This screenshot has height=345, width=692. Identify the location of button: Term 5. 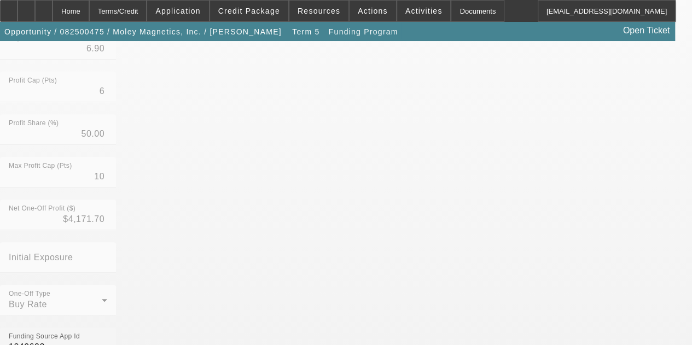
(306, 32).